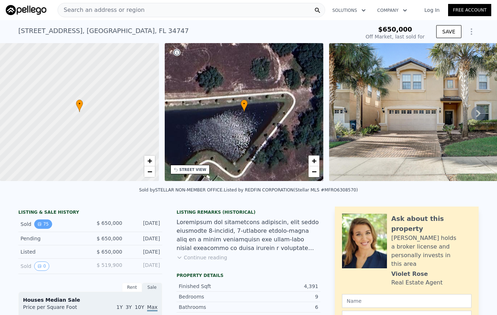 The width and height of the screenshot is (497, 315). I want to click on span: $ 519,900, so click(109, 265).